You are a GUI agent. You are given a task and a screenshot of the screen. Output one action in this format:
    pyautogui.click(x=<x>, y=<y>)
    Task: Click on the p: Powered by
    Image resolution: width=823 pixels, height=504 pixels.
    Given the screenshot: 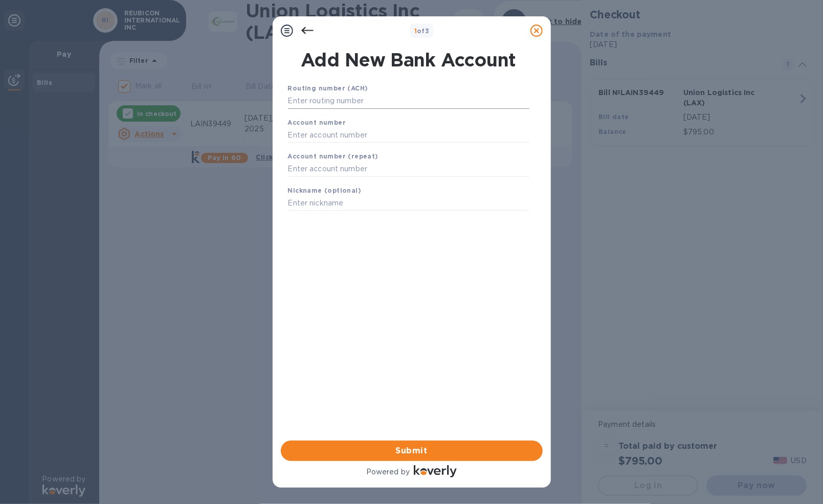 What is the action you would take?
    pyautogui.click(x=387, y=472)
    